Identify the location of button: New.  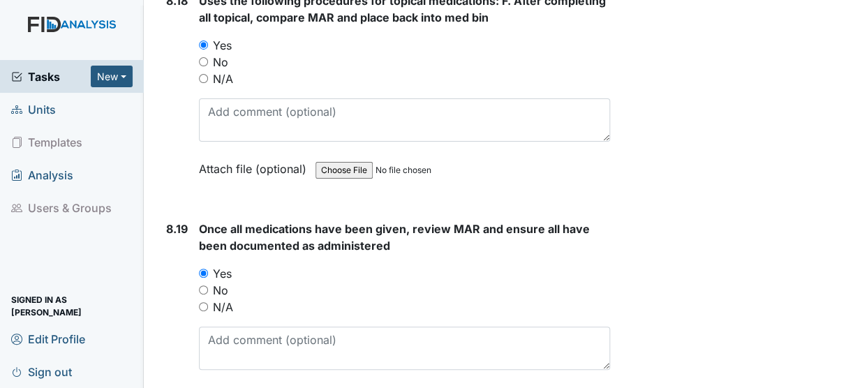
(112, 76).